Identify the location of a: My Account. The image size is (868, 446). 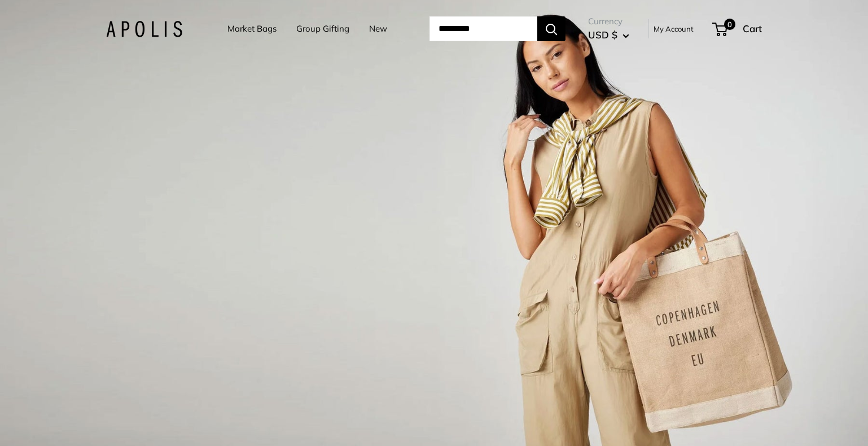
(674, 29).